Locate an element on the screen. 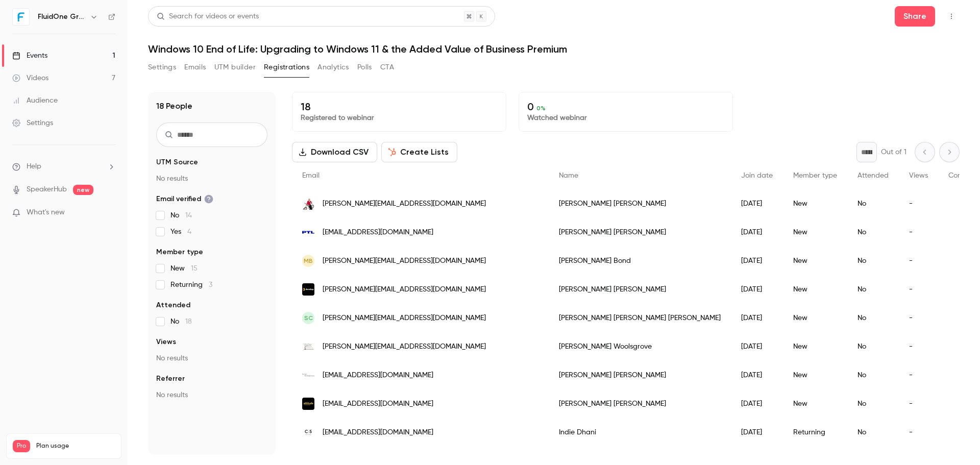  button: Registrations is located at coordinates (286, 67).